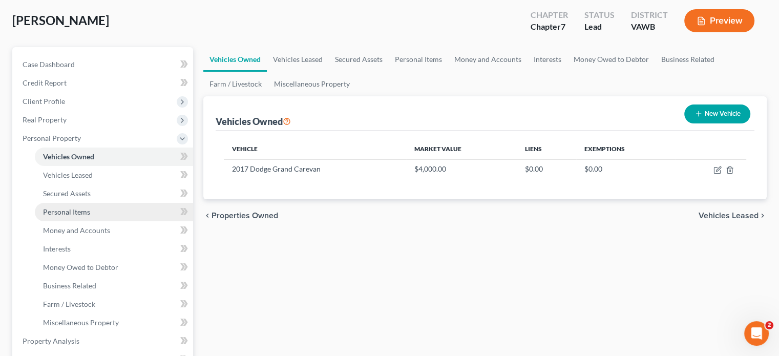 The width and height of the screenshot is (779, 356). What do you see at coordinates (461, 149) in the screenshot?
I see `th: Market Value` at bounding box center [461, 149].